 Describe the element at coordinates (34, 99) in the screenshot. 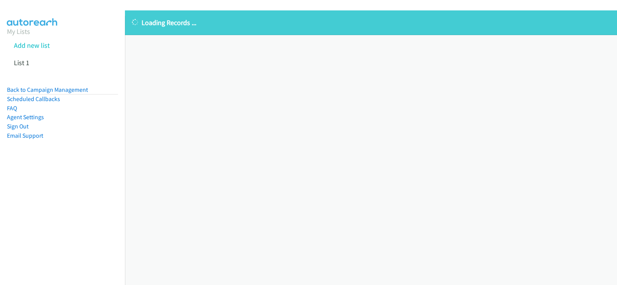

I see `a: Scheduled Callbacks` at that location.